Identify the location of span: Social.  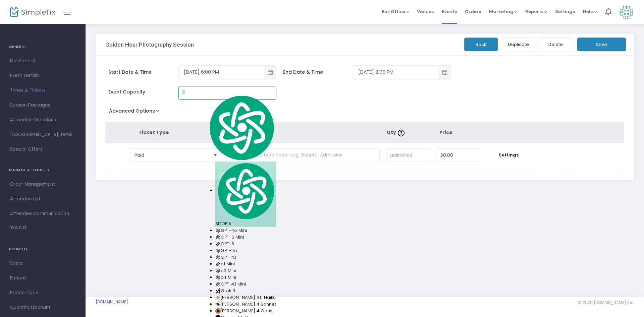
(43, 264).